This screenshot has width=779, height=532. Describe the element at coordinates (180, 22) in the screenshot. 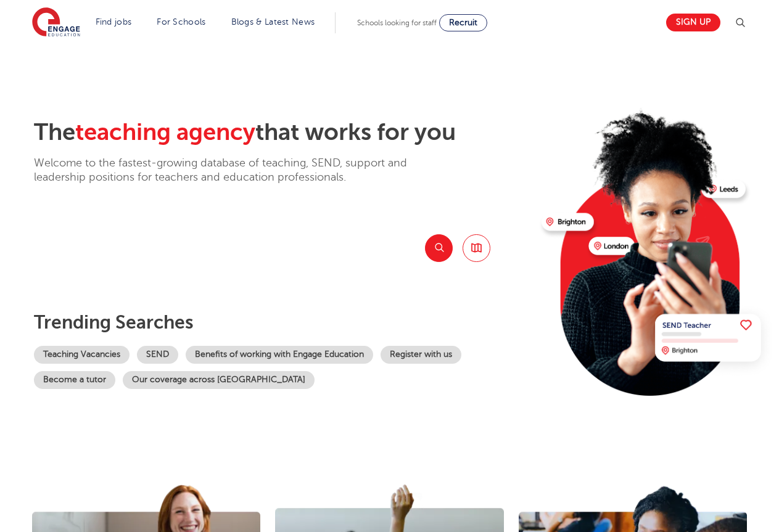

I see `a: For Schools` at that location.